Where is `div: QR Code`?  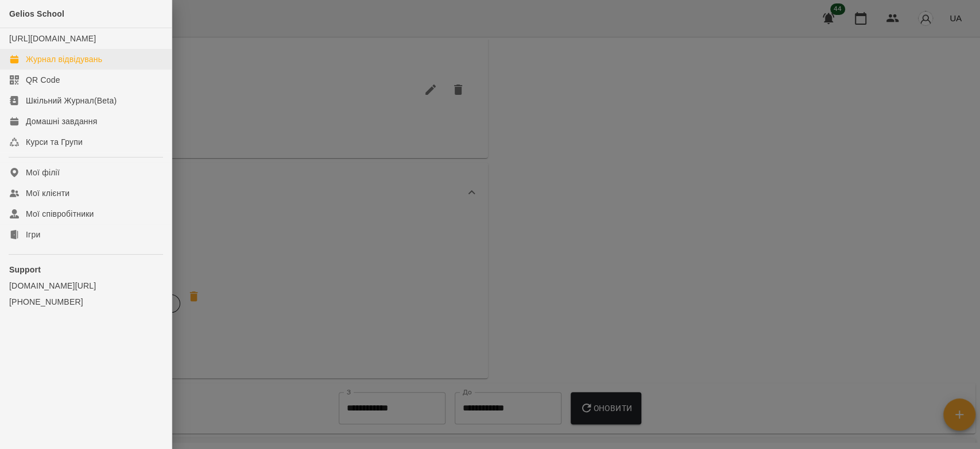
div: QR Code is located at coordinates (43, 80).